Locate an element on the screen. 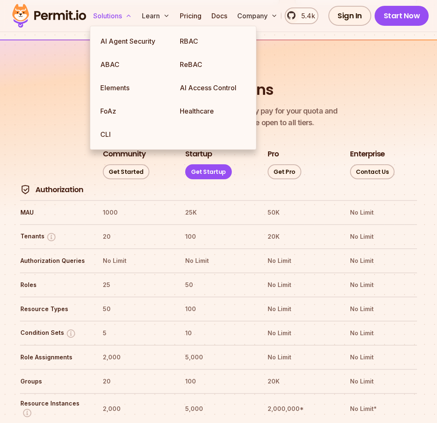 The image size is (437, 423). th: MAU is located at coordinates (54, 213).